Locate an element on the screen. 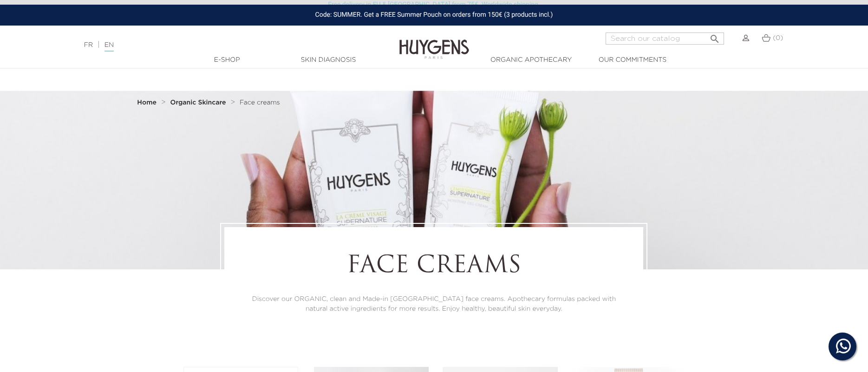 This screenshot has height=372, width=868. span: Face creams is located at coordinates (259, 103).